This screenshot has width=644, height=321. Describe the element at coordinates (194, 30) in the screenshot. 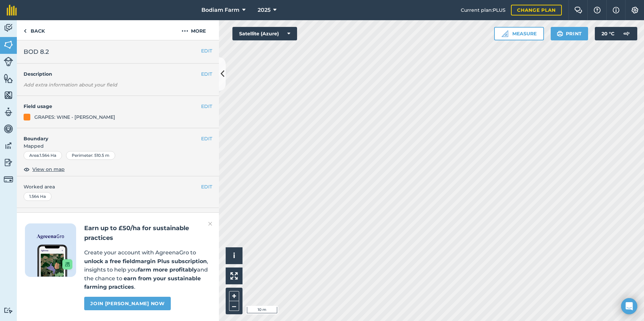

I see `button: More` at that location.